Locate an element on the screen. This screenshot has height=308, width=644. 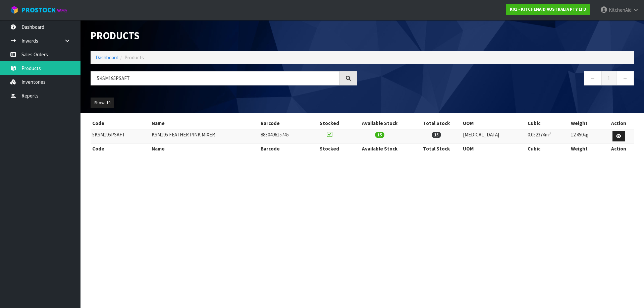
span: ProStock is located at coordinates (39, 10).